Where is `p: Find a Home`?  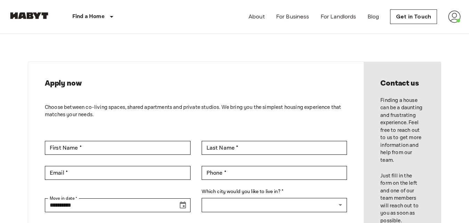 p: Find a Home is located at coordinates (88, 17).